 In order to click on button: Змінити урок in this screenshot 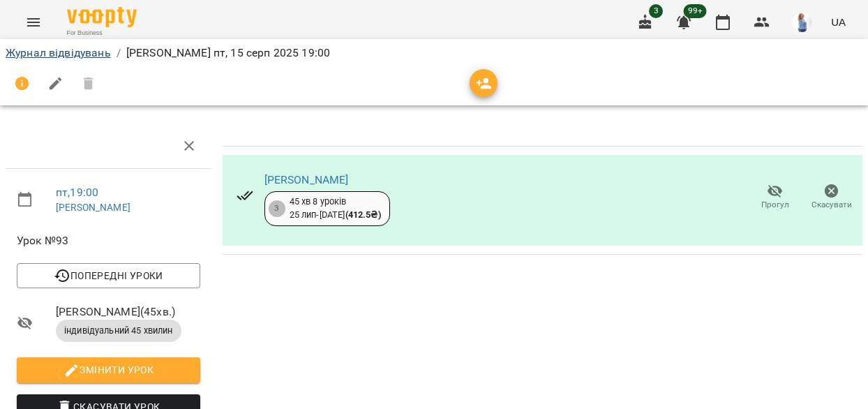, I will do `click(108, 370)`.